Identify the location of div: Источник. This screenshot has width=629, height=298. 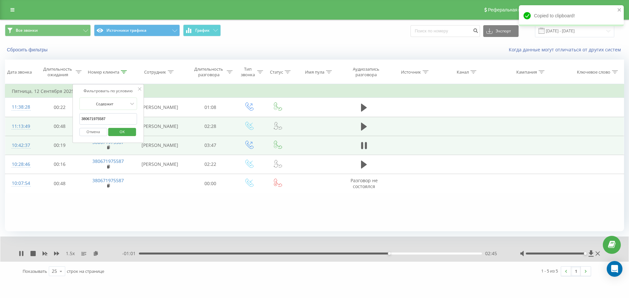
(411, 72).